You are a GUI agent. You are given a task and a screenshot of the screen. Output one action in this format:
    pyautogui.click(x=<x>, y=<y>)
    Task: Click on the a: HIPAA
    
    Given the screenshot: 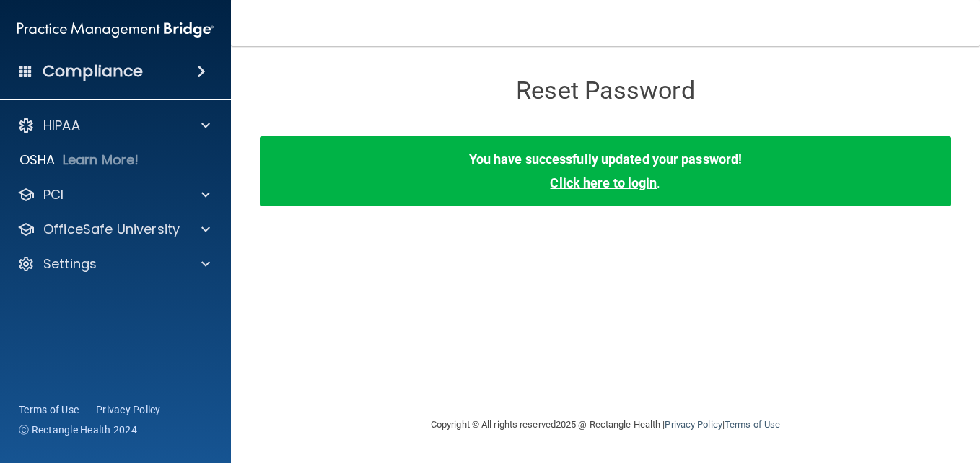 What is the action you would take?
    pyautogui.click(x=114, y=125)
    